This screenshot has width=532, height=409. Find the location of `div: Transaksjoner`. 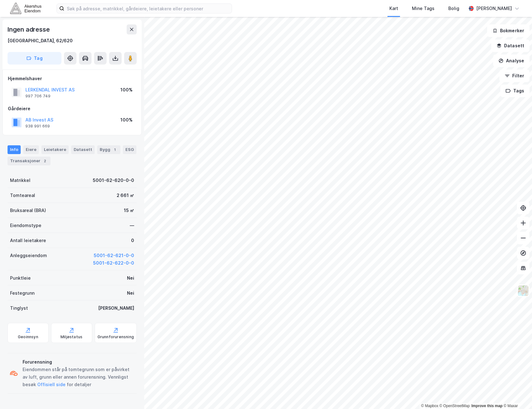

div: Transaksjoner is located at coordinates (29, 161).